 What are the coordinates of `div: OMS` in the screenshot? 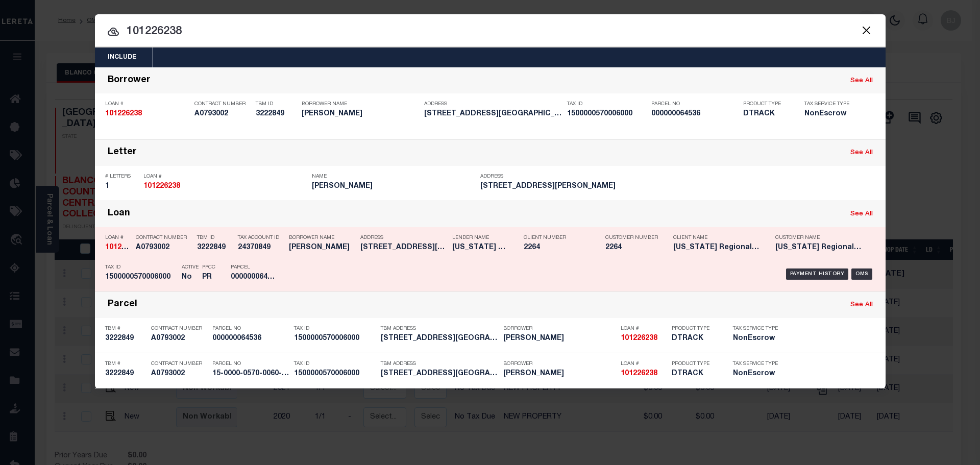 It's located at (862, 274).